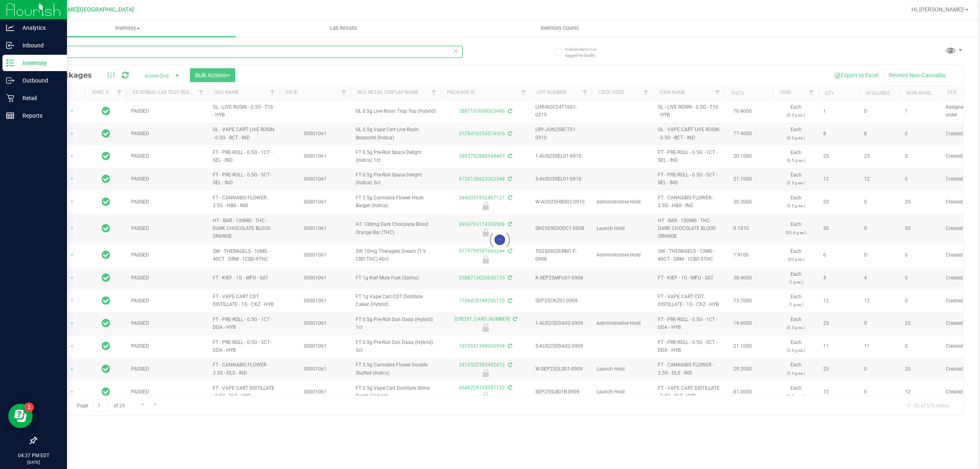 The height and width of the screenshot is (469, 980). I want to click on inline-svg: Inbound, so click(10, 46).